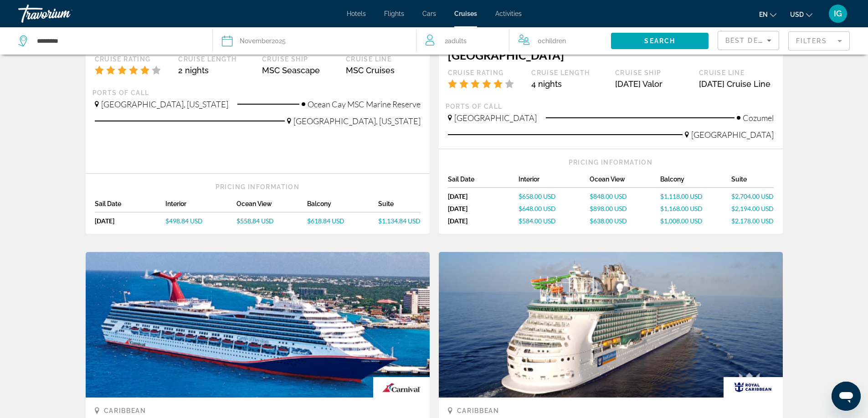 This screenshot has height=418, width=868. What do you see at coordinates (752, 221) in the screenshot?
I see `a: $2,178.00 USD` at bounding box center [752, 221].